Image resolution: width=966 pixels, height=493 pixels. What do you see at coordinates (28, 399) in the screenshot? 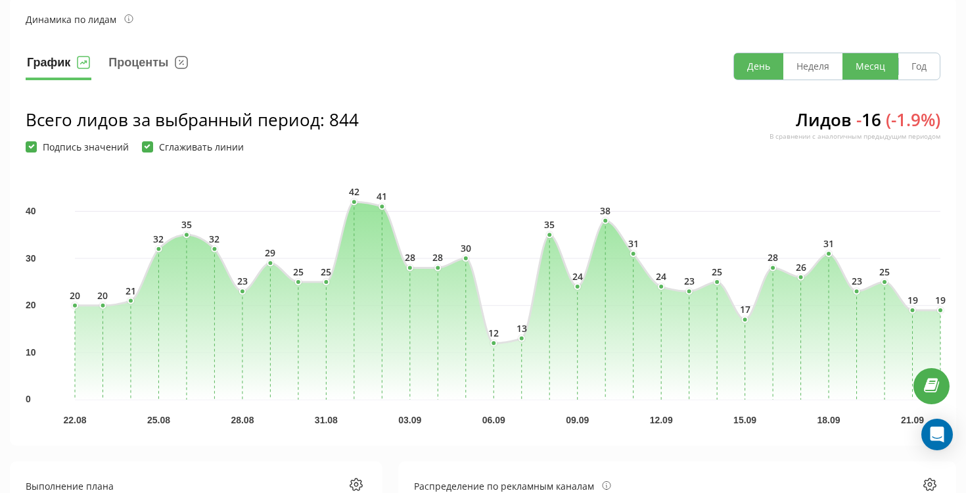
I see `text: 0` at bounding box center [28, 399].